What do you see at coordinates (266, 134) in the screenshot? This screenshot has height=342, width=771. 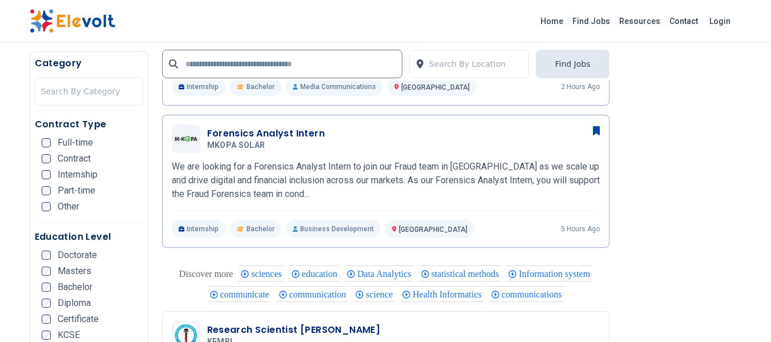 I see `h3: Forensics Analyst Intern` at bounding box center [266, 134].